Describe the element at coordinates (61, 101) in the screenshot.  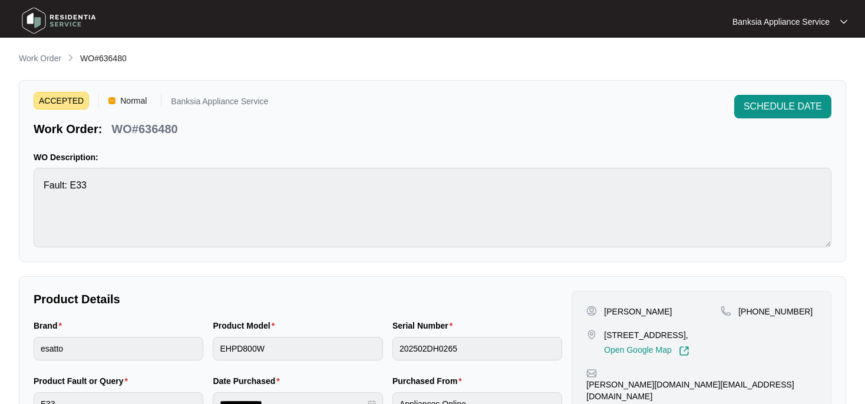
I see `span: ACCEPTED` at that location.